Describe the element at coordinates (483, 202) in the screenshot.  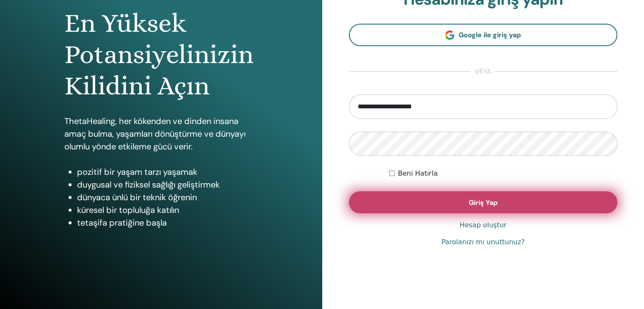
I see `span: Giriş Yap` at that location.